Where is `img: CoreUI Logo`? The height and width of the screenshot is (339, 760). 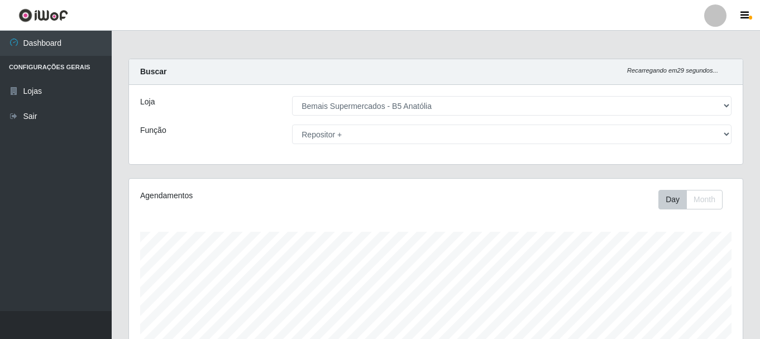
img: CoreUI Logo is located at coordinates (43, 15).